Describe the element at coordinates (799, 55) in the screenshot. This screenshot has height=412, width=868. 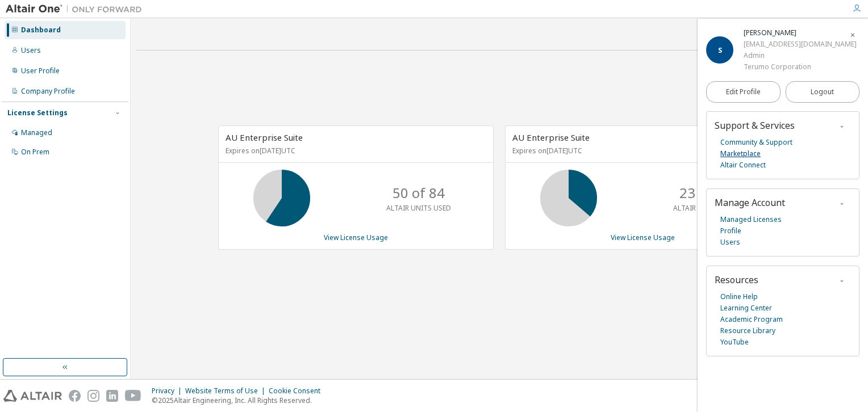
I see `div: Admin` at that location.